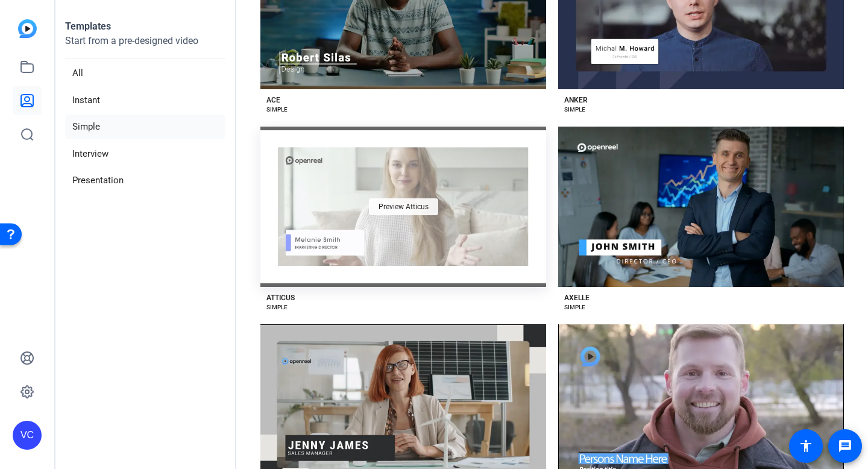 The image size is (868, 469). Describe the element at coordinates (27, 435) in the screenshot. I see `div: VC` at that location.